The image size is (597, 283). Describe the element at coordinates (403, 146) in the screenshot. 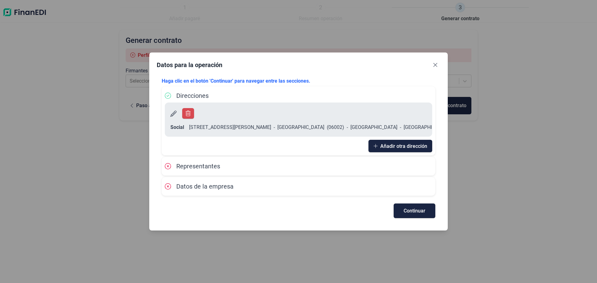

I see `span: Añadir otra dirección` at that location.